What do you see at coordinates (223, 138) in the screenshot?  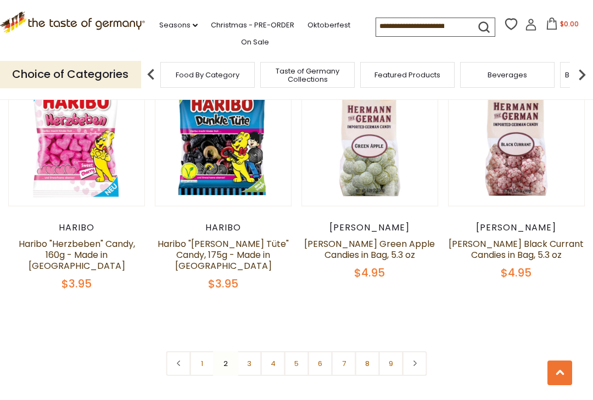 I see `img: Haribo "Dunkle Tüte" Candy, 175g - Made in Germany` at bounding box center [223, 138].